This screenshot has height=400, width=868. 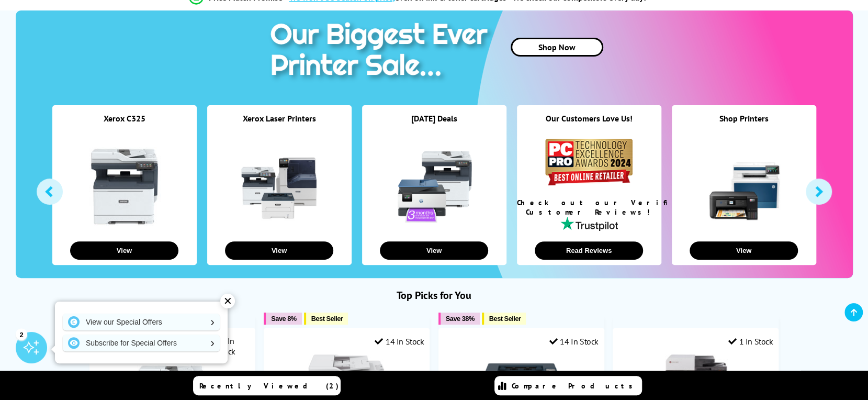 What do you see at coordinates (557, 47) in the screenshot?
I see `a: Shop Now` at bounding box center [557, 47].